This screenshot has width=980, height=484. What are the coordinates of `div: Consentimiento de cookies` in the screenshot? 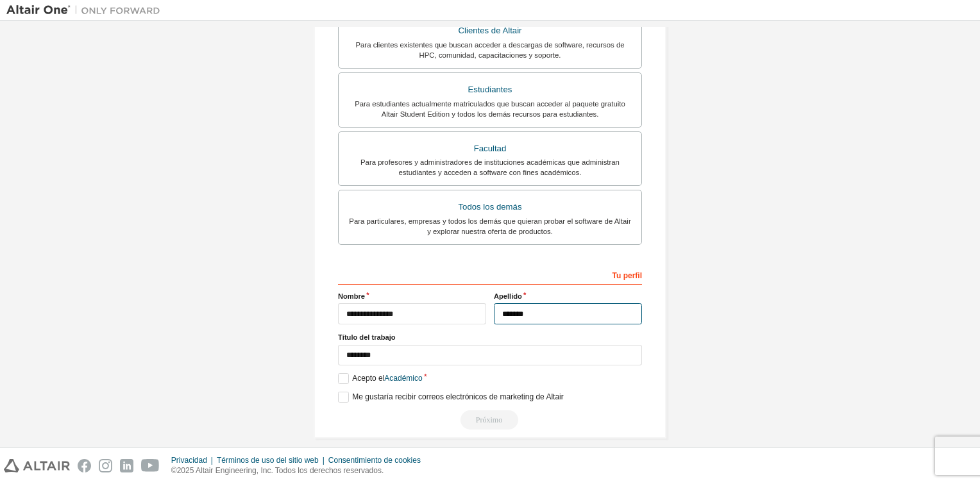 It's located at (378, 460).